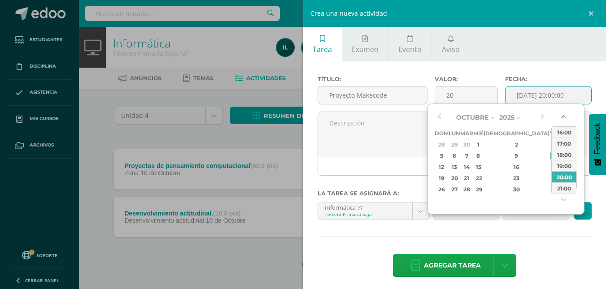 This screenshot has height=289, width=606. What do you see at coordinates (478, 167) in the screenshot?
I see `div: 15` at bounding box center [478, 167].